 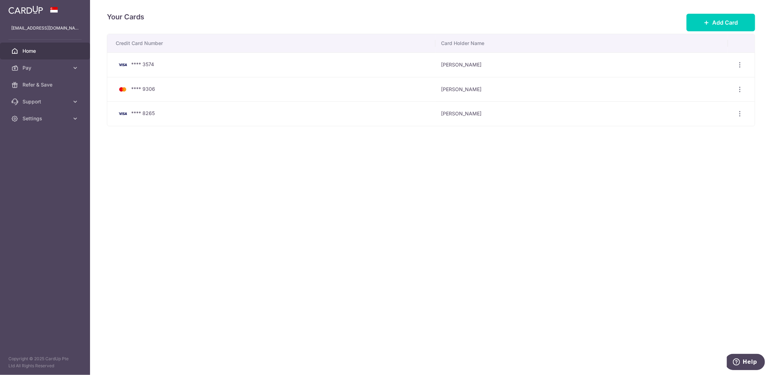 What do you see at coordinates (725, 23) in the screenshot?
I see `span: Add Card` at bounding box center [725, 23].